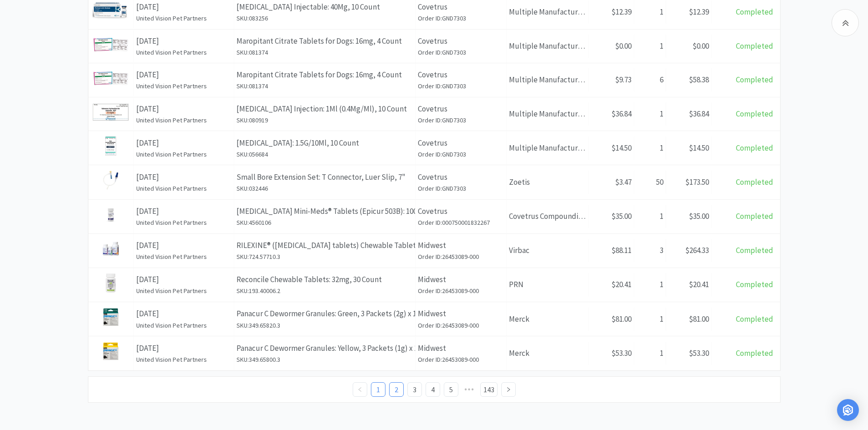  What do you see at coordinates (111, 215) in the screenshot?
I see `img: 6b22b7babdd248ac8918ee3bc4b31856_750051.png` at bounding box center [111, 215].